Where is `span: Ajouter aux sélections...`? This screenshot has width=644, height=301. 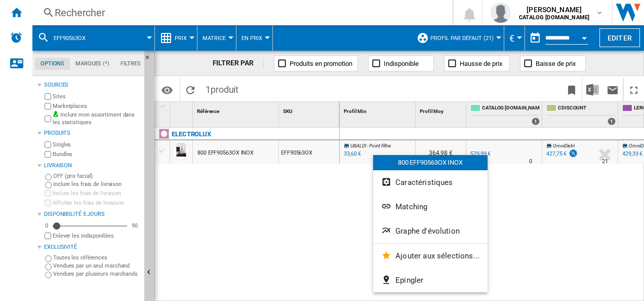 span: Ajouter aux sélections... is located at coordinates (437, 256).